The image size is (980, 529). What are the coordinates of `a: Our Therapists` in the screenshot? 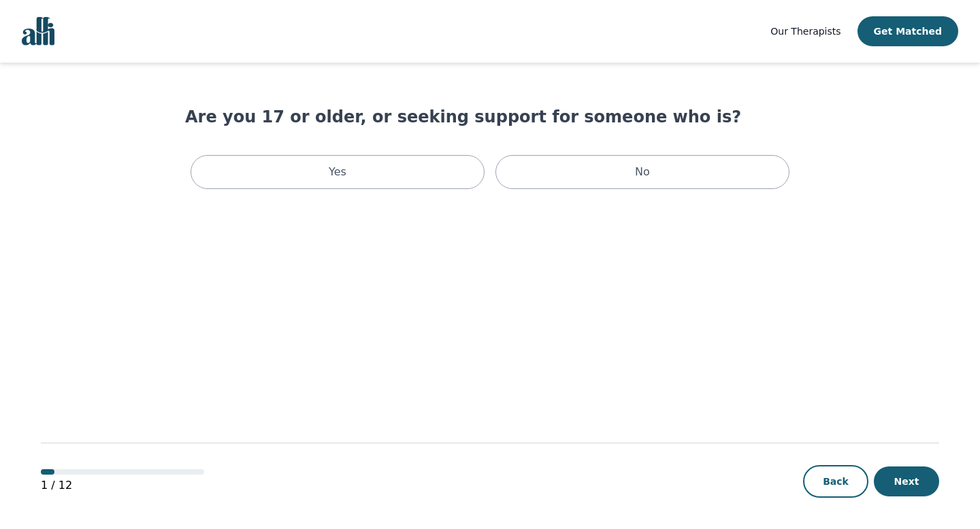 It's located at (805, 31).